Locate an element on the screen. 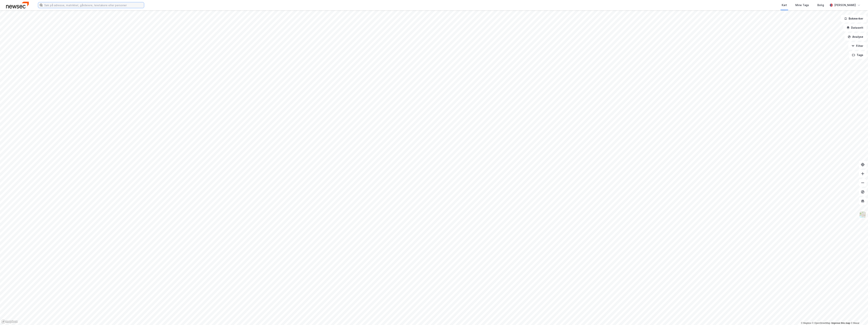 This screenshot has height=325, width=868. div: Kart is located at coordinates (784, 5).